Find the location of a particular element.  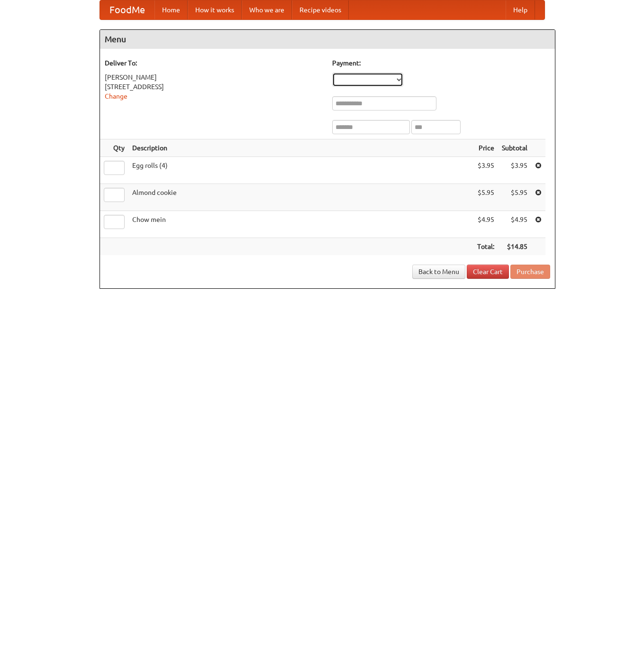

a: Home is located at coordinates (171, 10).